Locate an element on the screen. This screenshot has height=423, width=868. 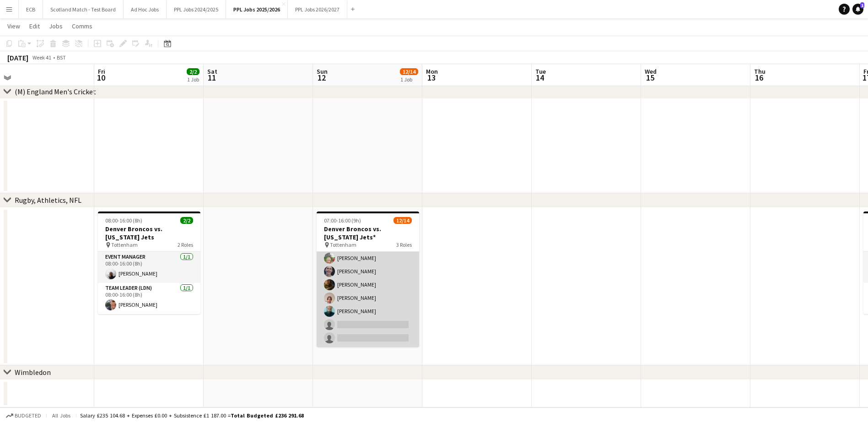
div: Wimbledon is located at coordinates (32, 372).